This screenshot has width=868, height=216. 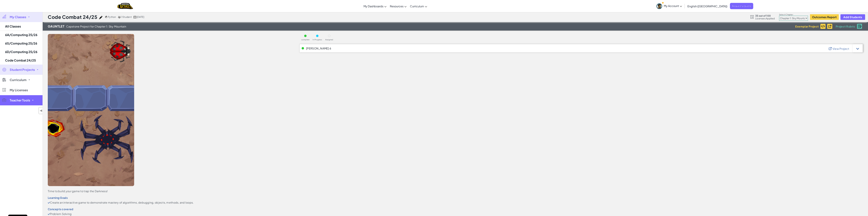 I want to click on img: IconViewProject_Blue.svg, so click(x=831, y=48).